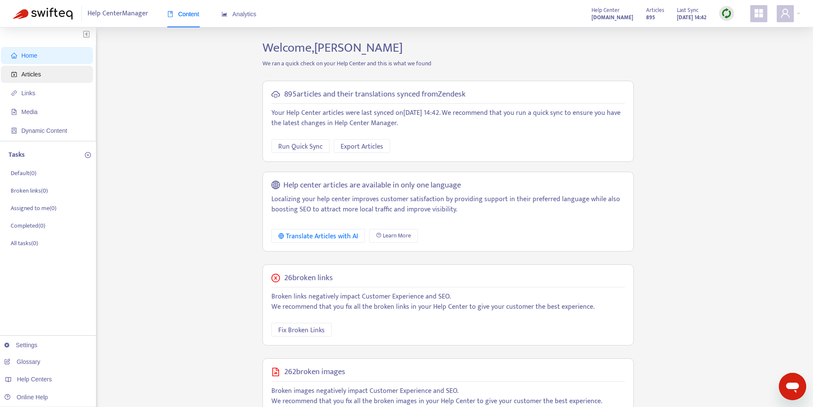 The width and height of the screenshot is (813, 407). Describe the element at coordinates (29, 190) in the screenshot. I see `p: Broken links ( 0 )` at that location.